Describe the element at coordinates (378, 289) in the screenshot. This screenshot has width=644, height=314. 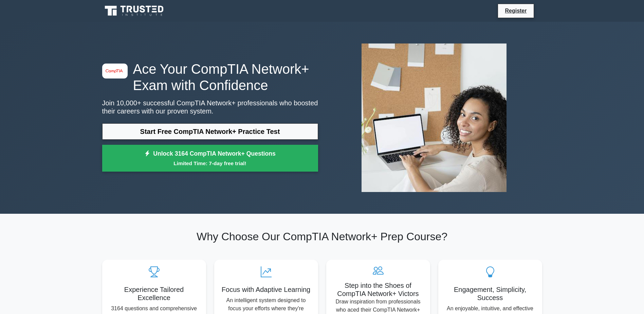
I see `h5: Step into the Shoes of CompTIA Network+ Victors` at that location.